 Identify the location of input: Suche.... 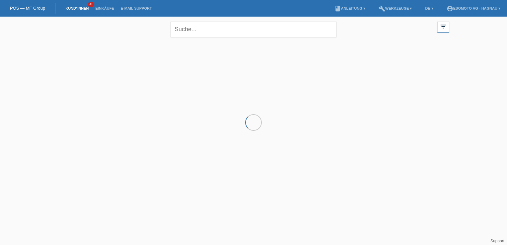
(253, 29).